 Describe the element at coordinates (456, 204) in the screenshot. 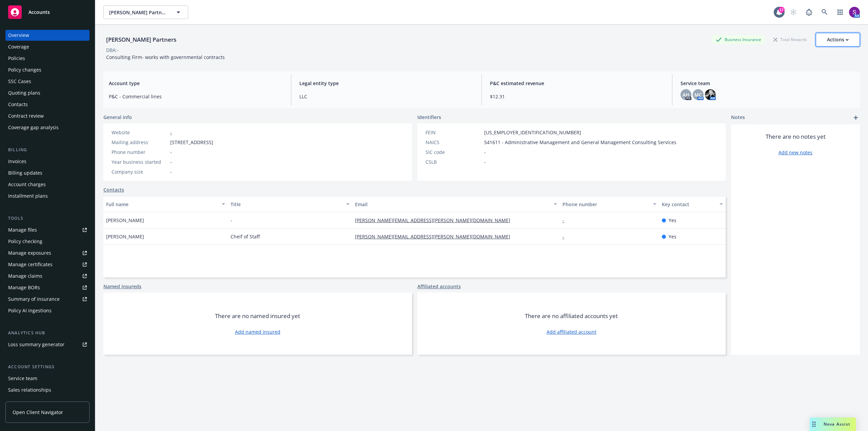

I see `button: Email` at that location.